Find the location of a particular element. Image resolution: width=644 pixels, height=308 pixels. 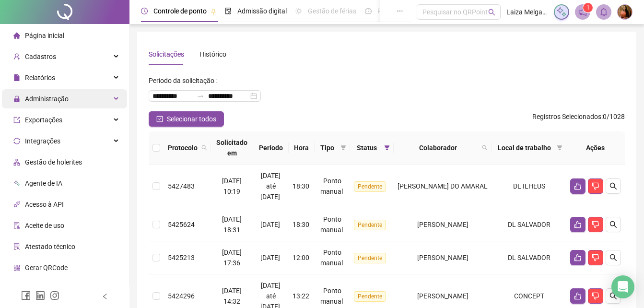

span: Atestado técnico is located at coordinates (50, 246).